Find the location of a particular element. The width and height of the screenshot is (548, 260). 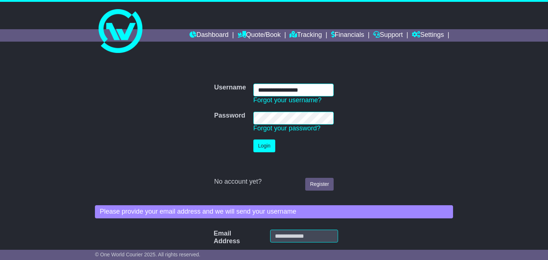

button: Login is located at coordinates (264, 146).